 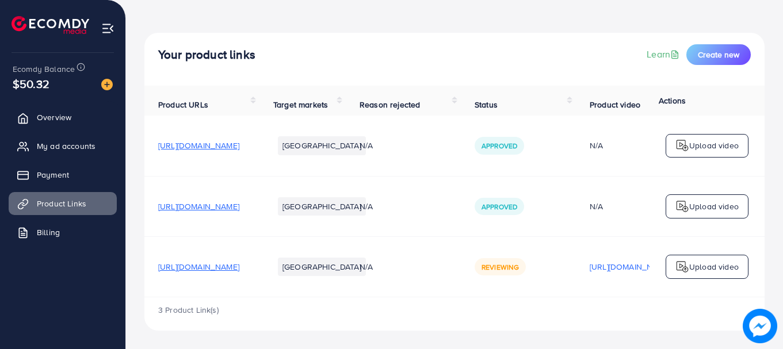 I want to click on span: Reviewing, so click(x=500, y=267).